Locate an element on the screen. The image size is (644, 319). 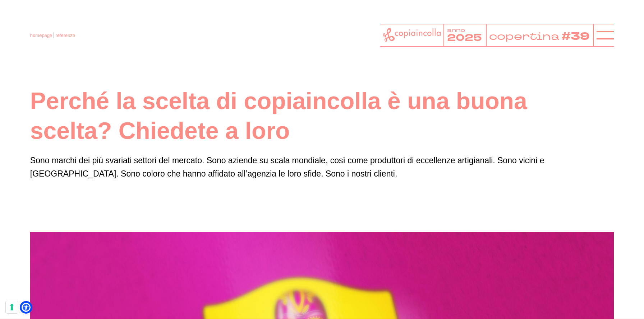
h1: Perché la scelta di copiaincolla è una buona scelta? Chiedete a loro is located at coordinates (322, 116).